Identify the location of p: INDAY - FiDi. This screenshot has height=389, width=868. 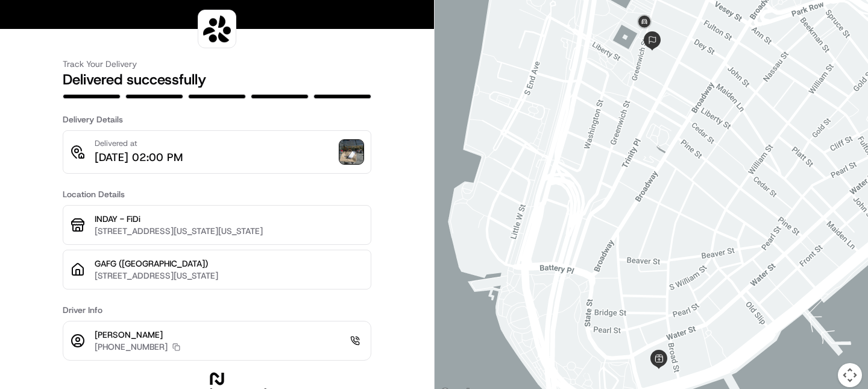
(229, 219).